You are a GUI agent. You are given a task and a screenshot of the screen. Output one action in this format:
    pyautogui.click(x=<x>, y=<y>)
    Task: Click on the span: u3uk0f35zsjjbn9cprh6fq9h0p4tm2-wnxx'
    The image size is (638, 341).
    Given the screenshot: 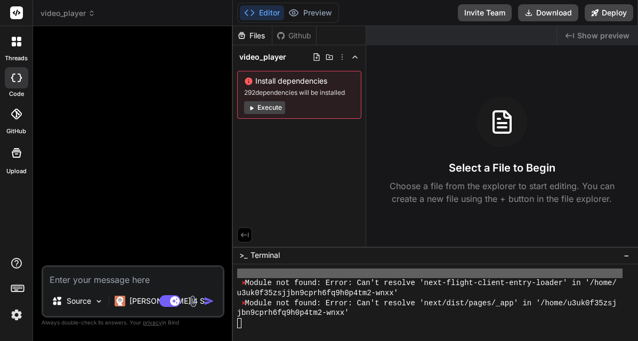 What is the action you would take?
    pyautogui.click(x=318, y=293)
    